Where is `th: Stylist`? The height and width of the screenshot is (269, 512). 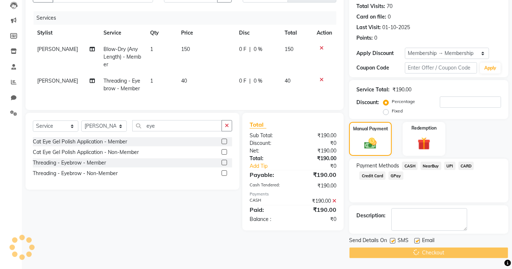 th: Stylist is located at coordinates (66, 33).